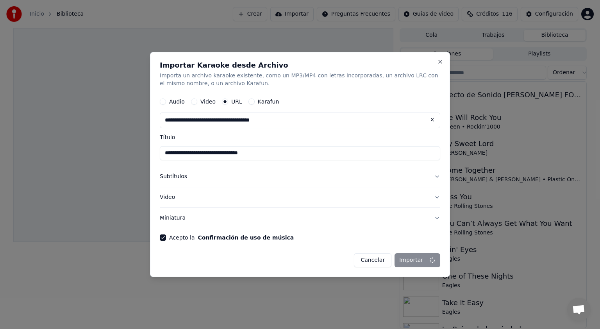 This screenshot has height=329, width=600. I want to click on label: Título, so click(300, 137).